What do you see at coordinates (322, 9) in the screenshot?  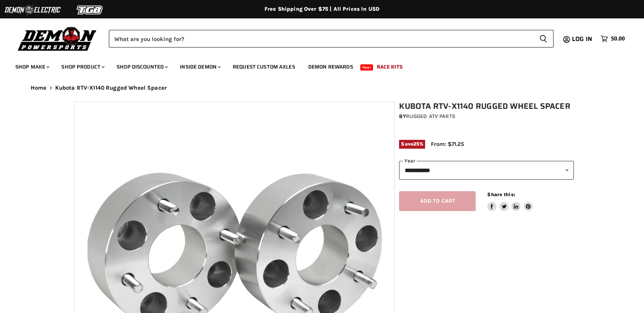 I see `div: Free Shipping Over $75 | All Prices In USD` at bounding box center [322, 9].